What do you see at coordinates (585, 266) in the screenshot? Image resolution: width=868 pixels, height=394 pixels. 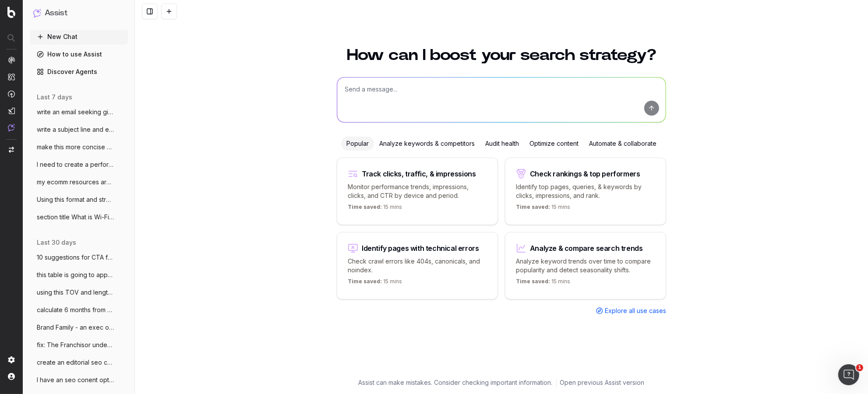 I see `p: Analyze keyword trends over time to compare popularity and detect seasonality shifts.` at bounding box center [585, 266].